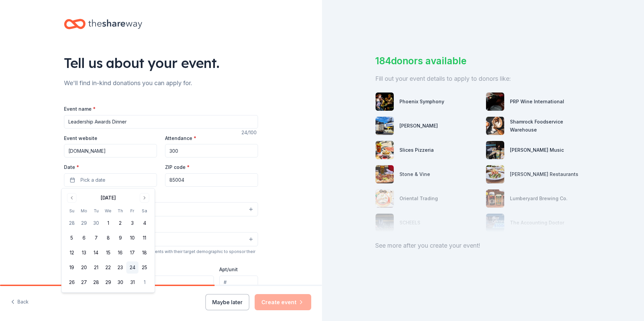 The image size is (644, 321). What do you see at coordinates (181, 138) in the screenshot?
I see `label: Attendance` at bounding box center [181, 138].